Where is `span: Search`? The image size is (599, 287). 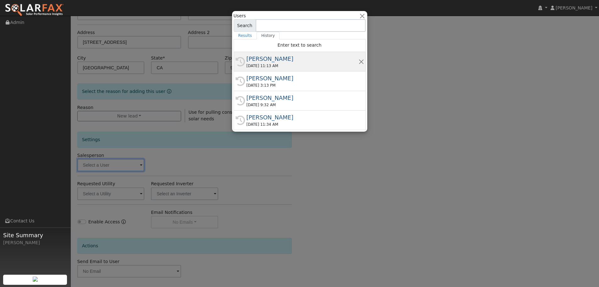 span: Search is located at coordinates (245, 25).